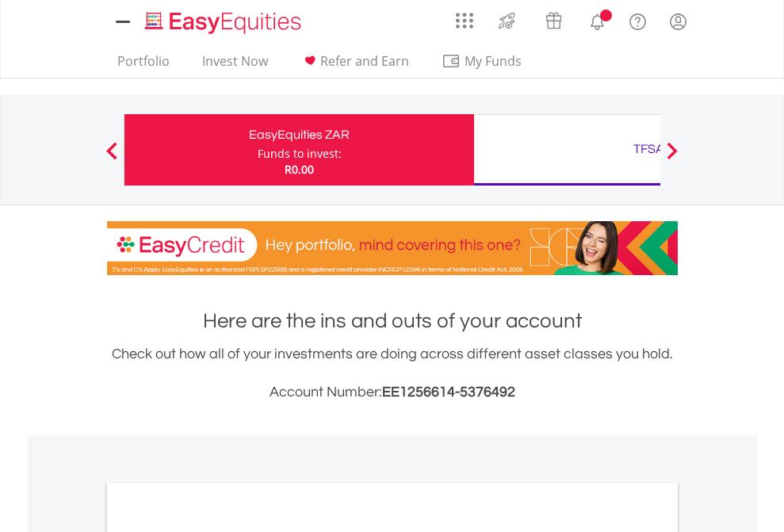 The height and width of the screenshot is (532, 784). Describe the element at coordinates (507, 21) in the screenshot. I see `img: thrive-v2.svg` at that location.